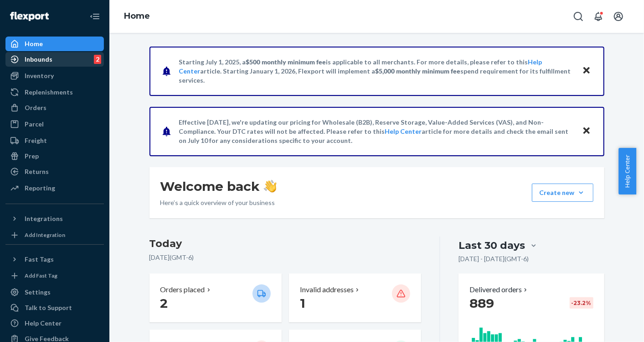 The image size is (644, 342). What do you see at coordinates (55, 140) in the screenshot?
I see `a: Freight` at bounding box center [55, 140].